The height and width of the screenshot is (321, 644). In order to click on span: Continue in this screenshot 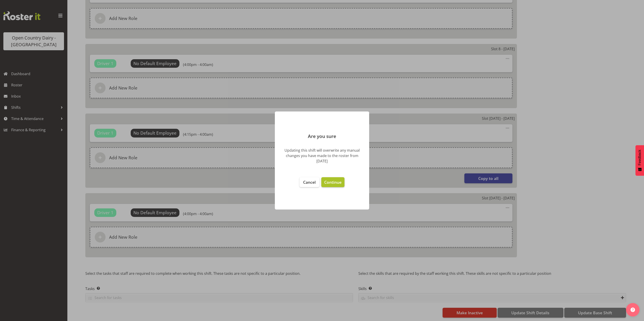, I will do `click(333, 182)`.